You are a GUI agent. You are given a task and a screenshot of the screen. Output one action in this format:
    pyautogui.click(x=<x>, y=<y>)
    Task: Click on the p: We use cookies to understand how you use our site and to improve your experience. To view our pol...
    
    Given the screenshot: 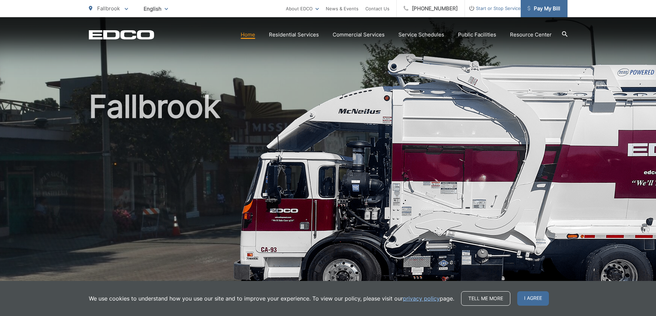 What is the action you would take?
    pyautogui.click(x=271, y=299)
    